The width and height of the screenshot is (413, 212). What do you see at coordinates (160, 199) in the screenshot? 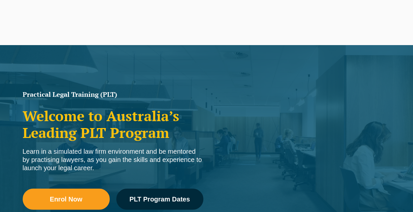
I see `span: PLT Program Dates` at bounding box center [160, 199].